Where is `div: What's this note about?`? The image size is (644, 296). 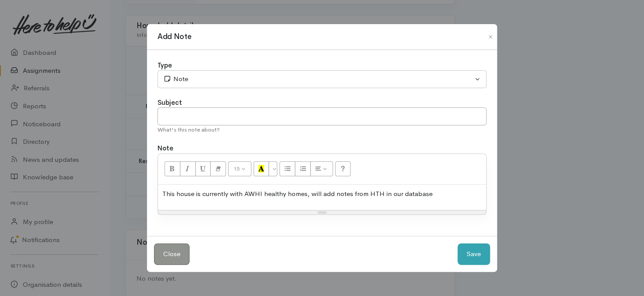
div: What's this note about? is located at coordinates (322, 130).